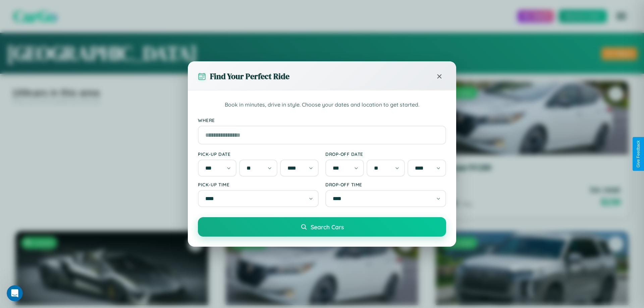  Describe the element at coordinates (386, 184) in the screenshot. I see `label: Drop-off Time` at that location.